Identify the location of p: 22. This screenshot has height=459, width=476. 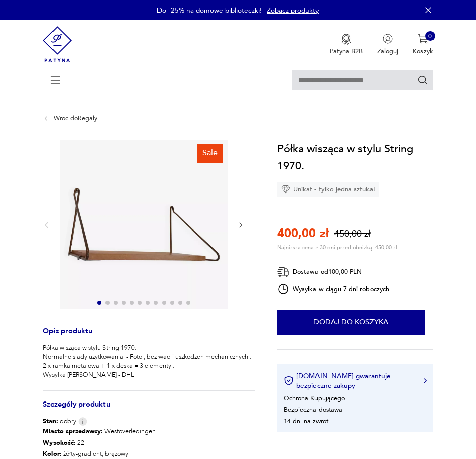
(99, 443).